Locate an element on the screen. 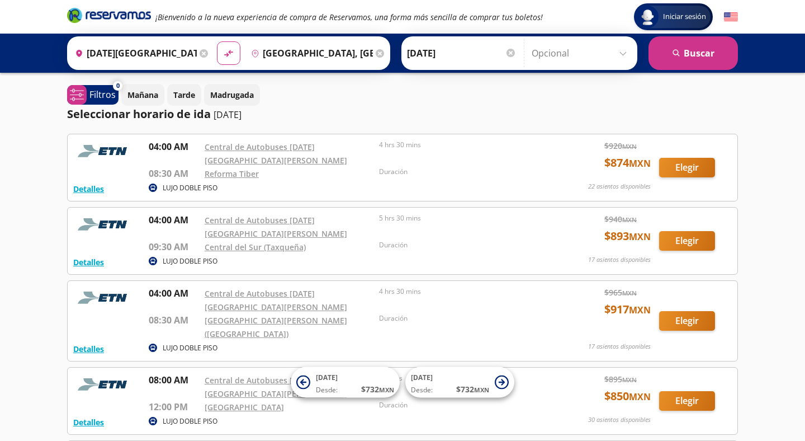 This screenshot has height=441, width=805. span: $ 895 is located at coordinates (621, 379).